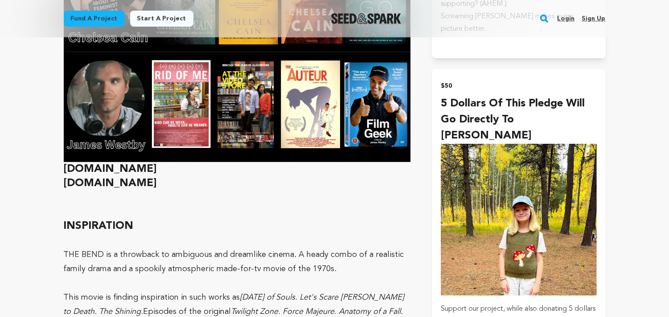 This screenshot has width=669, height=317. Describe the element at coordinates (366, 19) in the screenshot. I see `a: Seed&Spark Homepage` at that location.